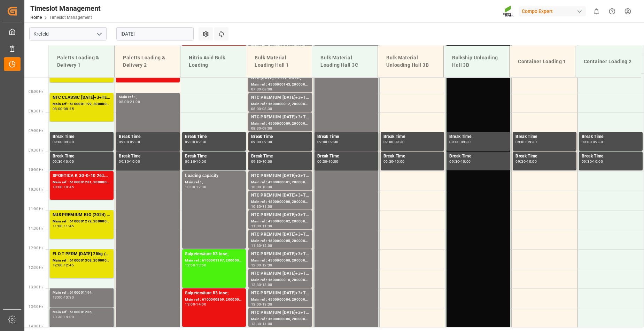  Describe the element at coordinates (147, 62) in the screenshot. I see `div: Paletts Loading & Delivery 2` at that location.